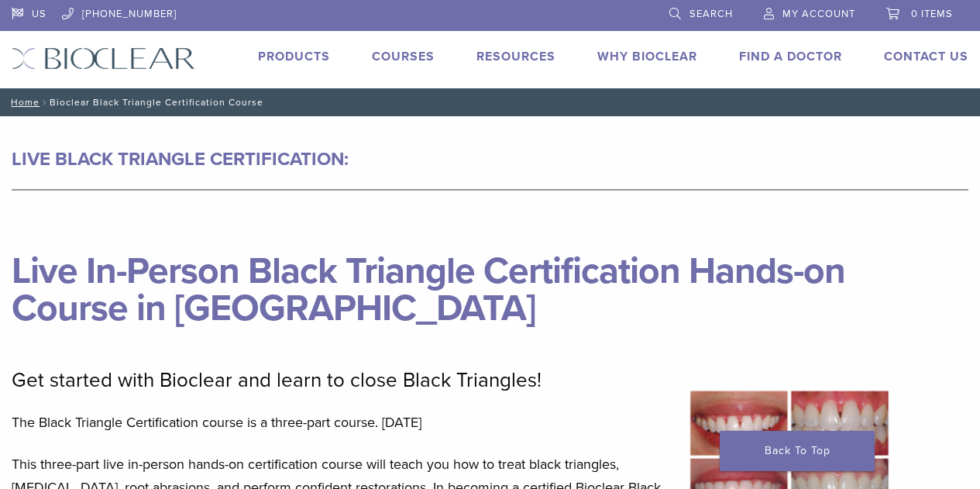  What do you see at coordinates (516, 57) in the screenshot?
I see `a: Resources` at bounding box center [516, 57].